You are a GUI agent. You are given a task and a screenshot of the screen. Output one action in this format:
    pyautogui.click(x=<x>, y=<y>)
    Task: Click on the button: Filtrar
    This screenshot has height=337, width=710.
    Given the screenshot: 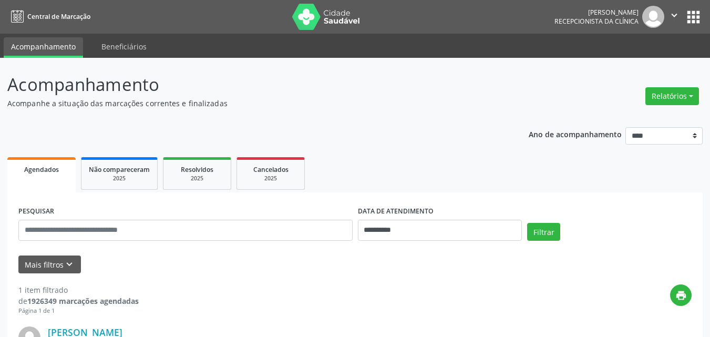 What is the action you would take?
    pyautogui.click(x=544, y=232)
    